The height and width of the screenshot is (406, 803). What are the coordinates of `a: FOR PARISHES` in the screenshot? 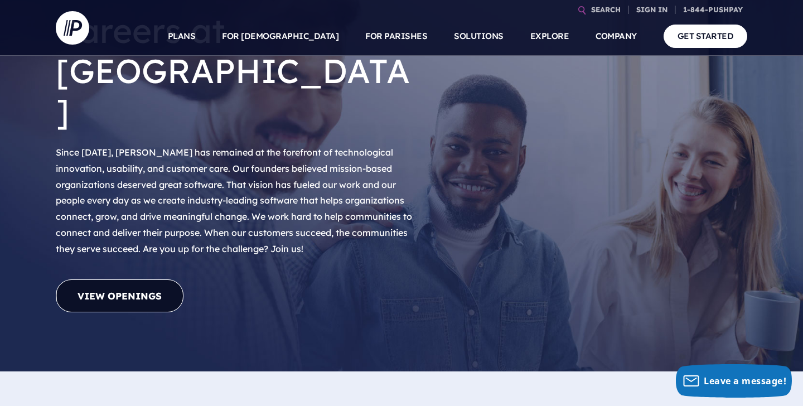 It's located at (396, 36).